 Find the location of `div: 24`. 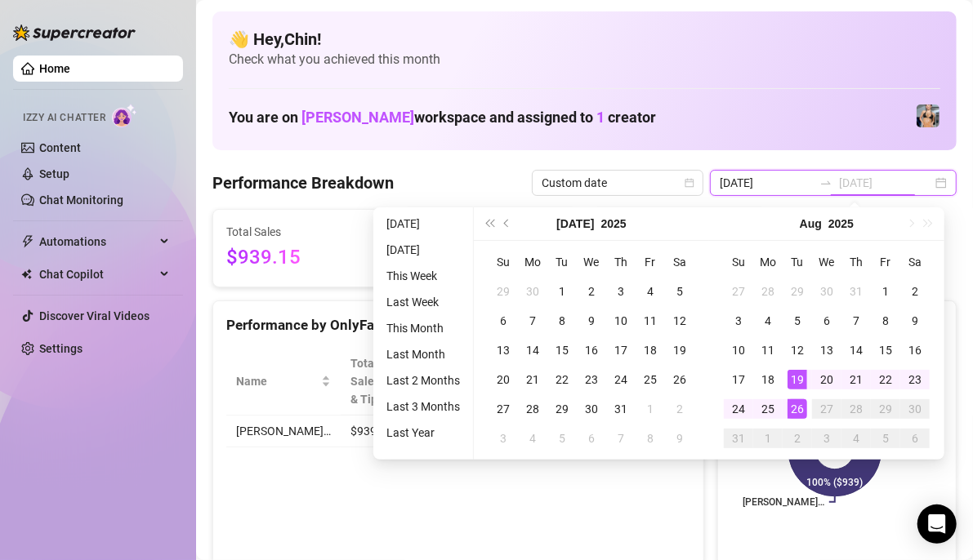

div: 24 is located at coordinates (739, 409).